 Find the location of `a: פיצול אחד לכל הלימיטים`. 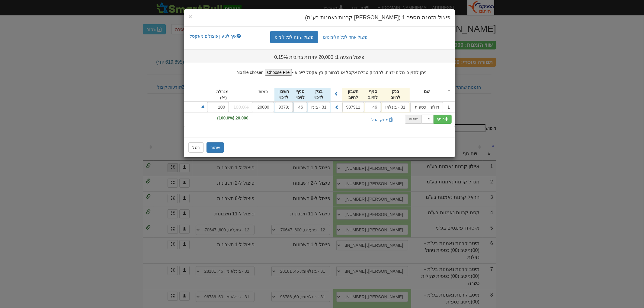

a: פיצול אחד לכל הלימיטים is located at coordinates (345, 37).